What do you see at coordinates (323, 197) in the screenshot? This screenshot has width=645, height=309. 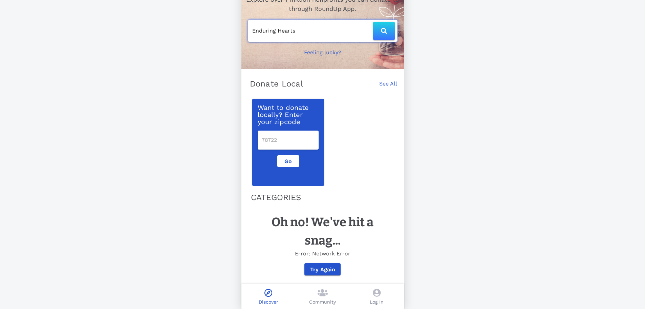 I see `p: CATEGORIES` at bounding box center [323, 197].